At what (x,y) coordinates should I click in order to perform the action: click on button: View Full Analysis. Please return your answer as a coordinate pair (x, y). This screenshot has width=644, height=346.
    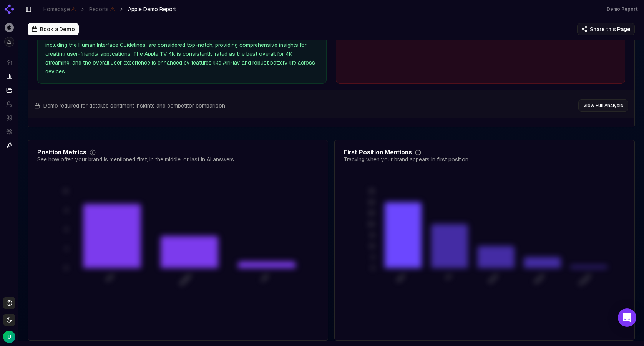
    Looking at the image, I should click on (603, 105).